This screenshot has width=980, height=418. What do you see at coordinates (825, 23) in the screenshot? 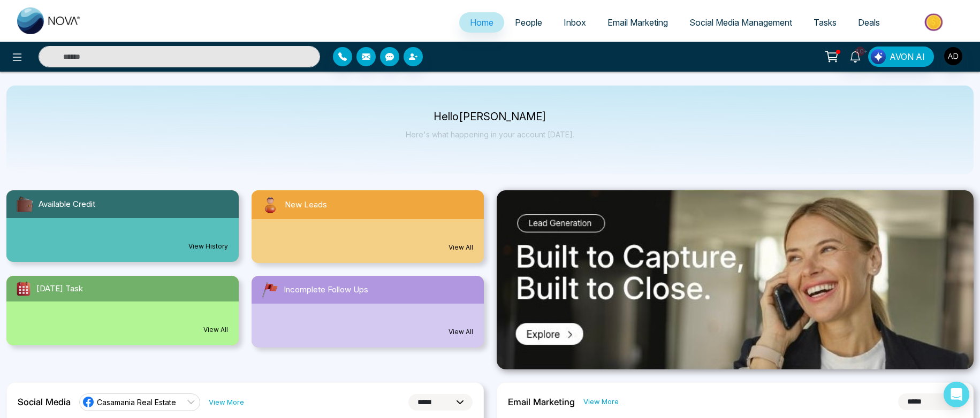
I see `span: Tasks` at bounding box center [825, 23].